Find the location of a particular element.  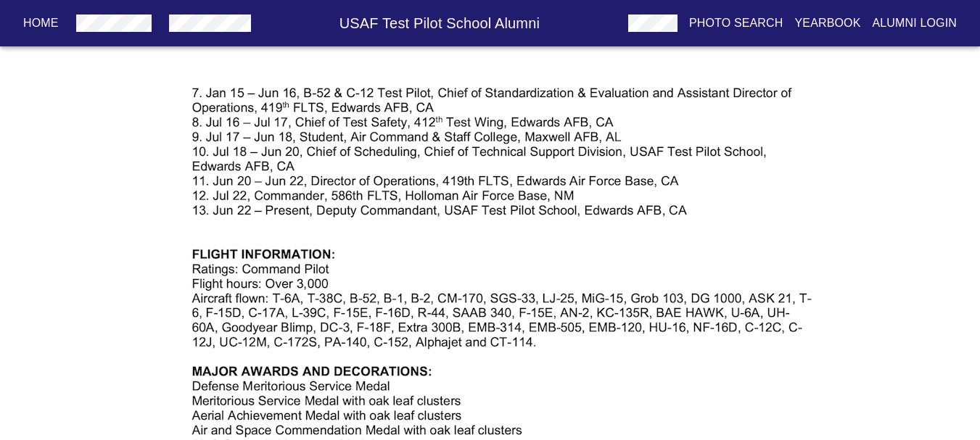

a: Alumni Login is located at coordinates (914, 23).